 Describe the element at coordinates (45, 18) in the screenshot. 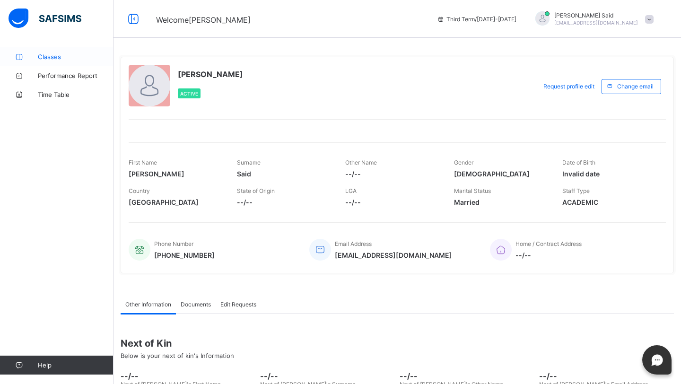

I see `img: safsims` at that location.